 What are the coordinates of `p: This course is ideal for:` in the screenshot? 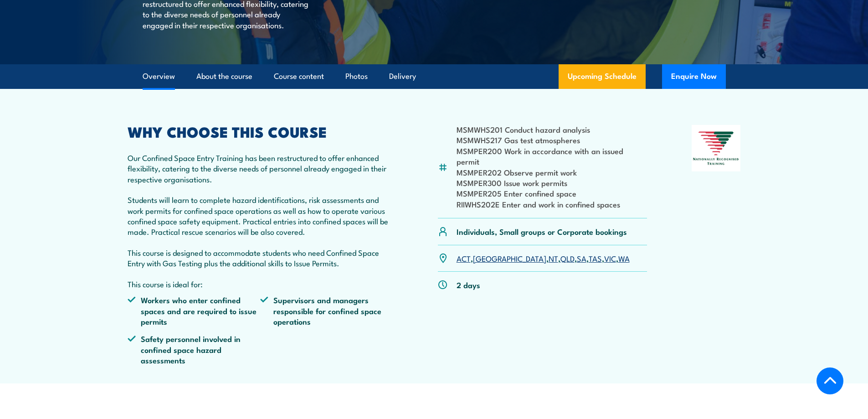 It's located at (261, 284).